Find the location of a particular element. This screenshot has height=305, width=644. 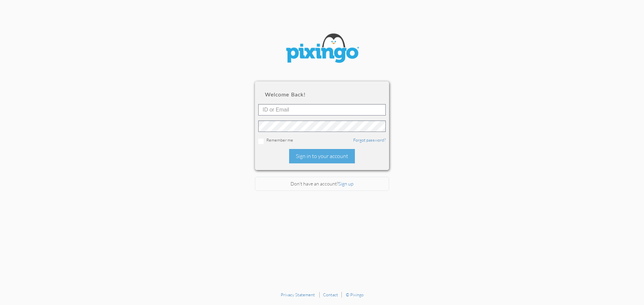

a: Contact is located at coordinates (331, 295).